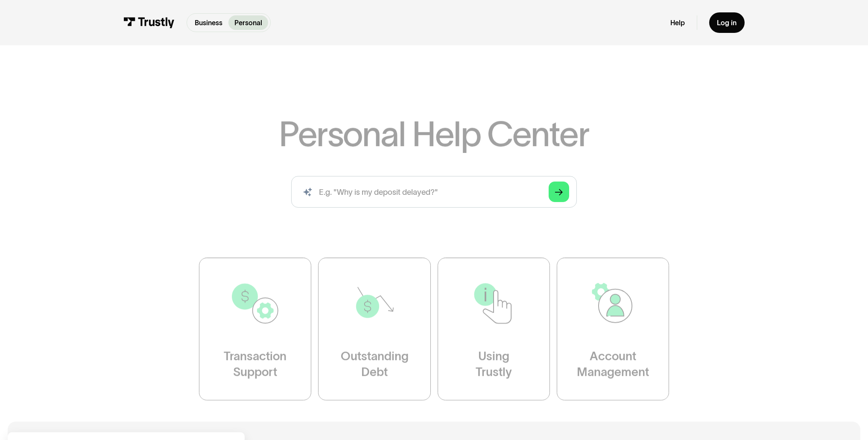 This screenshot has height=440, width=868. Describe the element at coordinates (149, 23) in the screenshot. I see `img: Trustly Logo` at that location.